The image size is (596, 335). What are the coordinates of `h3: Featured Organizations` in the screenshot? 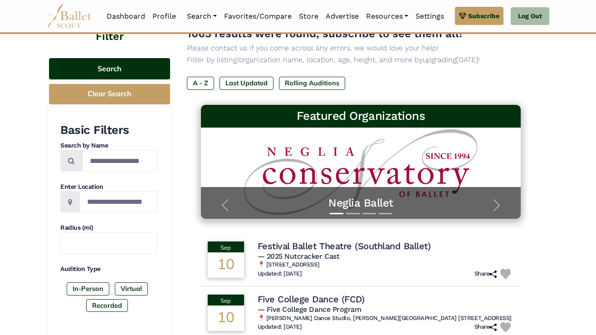 It's located at (361, 116).